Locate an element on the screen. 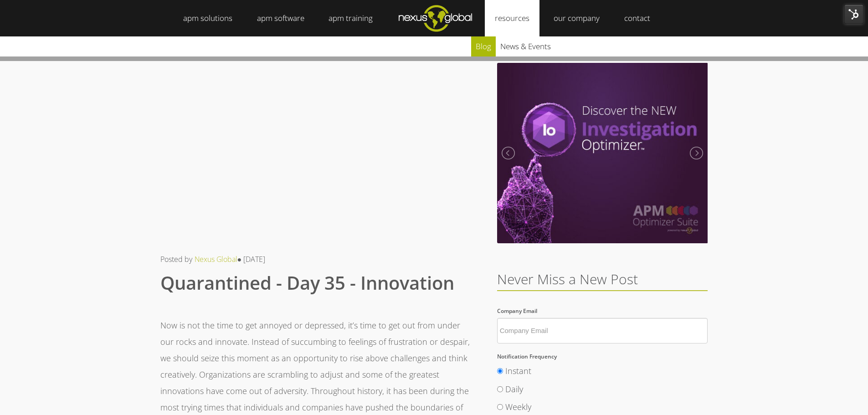 Image resolution: width=868 pixels, height=415 pixels. input: Daily is located at coordinates (500, 389).